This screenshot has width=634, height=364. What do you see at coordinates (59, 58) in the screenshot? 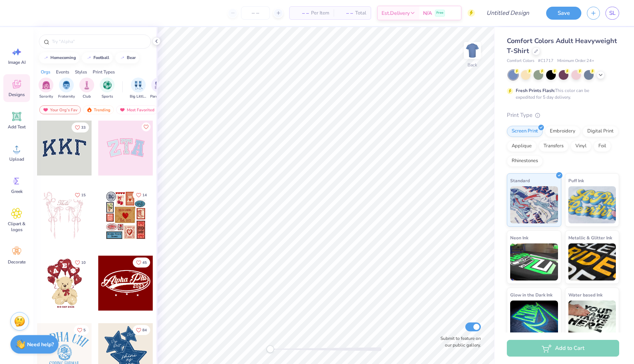
I see `button: homecoming` at bounding box center [59, 58].